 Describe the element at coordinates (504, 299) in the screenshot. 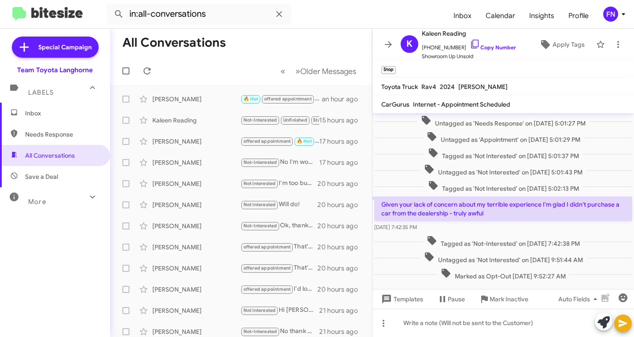

I see `button: Mark Inactive` at that location.